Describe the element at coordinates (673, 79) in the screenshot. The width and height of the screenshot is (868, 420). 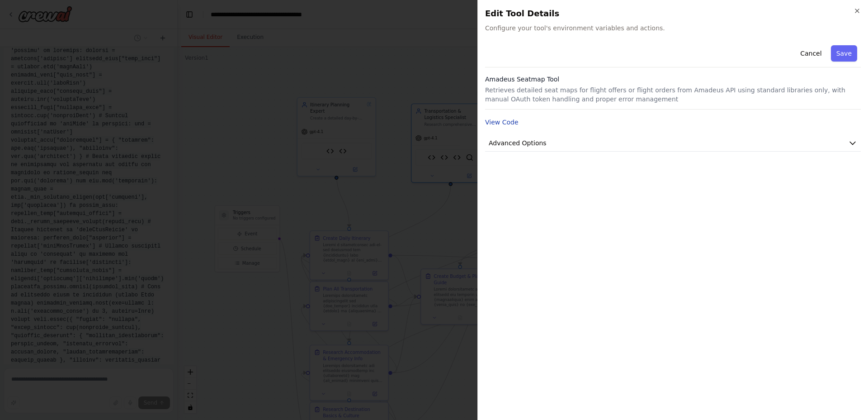
I see `h3: Amadeus Seatmap Tool` at that location.